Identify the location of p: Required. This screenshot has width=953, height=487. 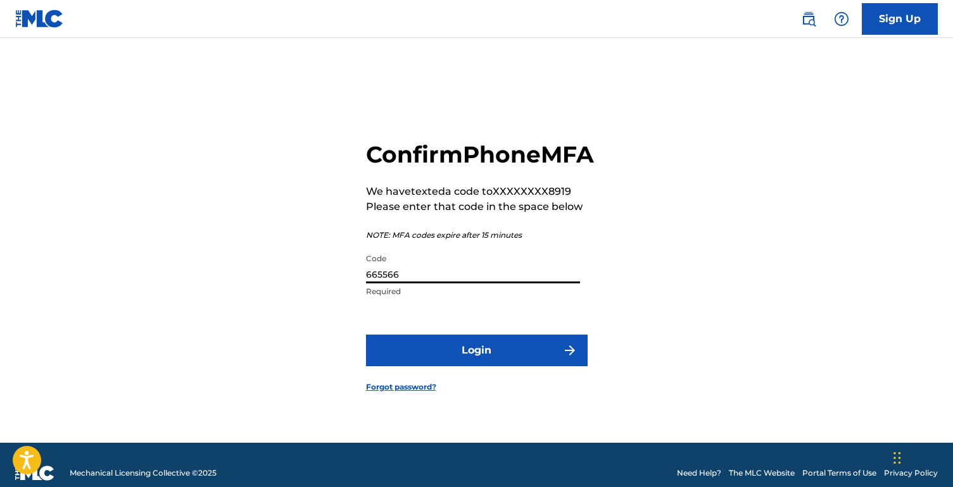
(473, 292).